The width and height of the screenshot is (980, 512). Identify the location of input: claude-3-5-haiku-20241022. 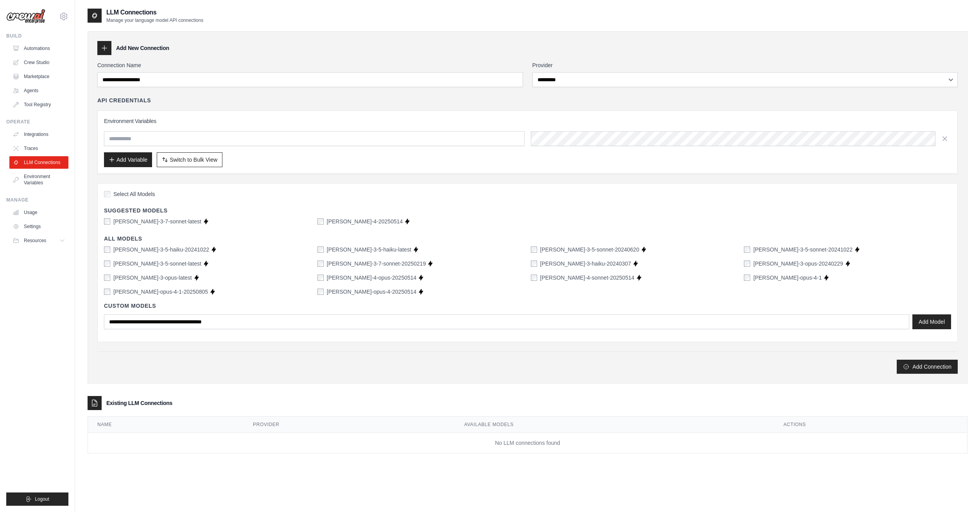
(107, 249).